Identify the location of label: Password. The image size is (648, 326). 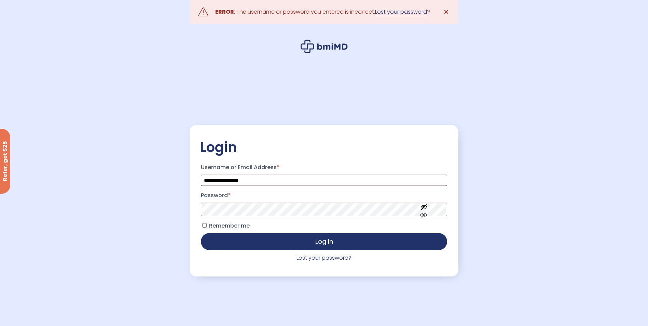
(324, 195).